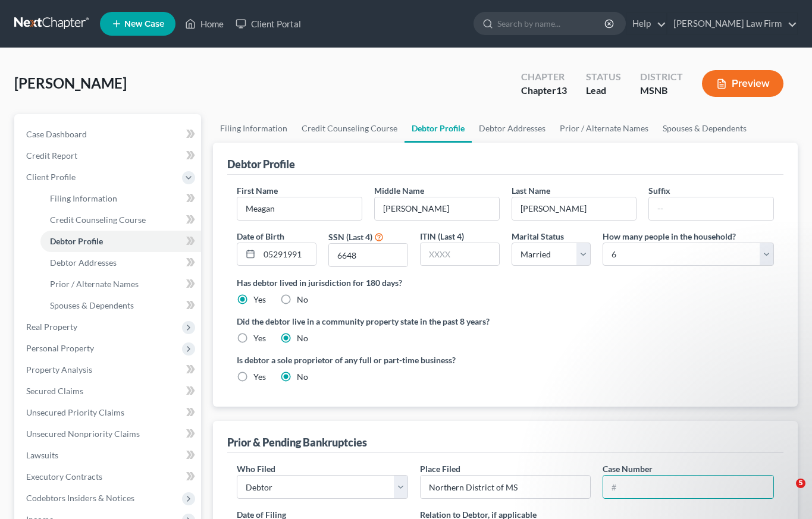 The image size is (812, 519). Describe the element at coordinates (60, 347) in the screenshot. I see `span: Personal Property` at that location.